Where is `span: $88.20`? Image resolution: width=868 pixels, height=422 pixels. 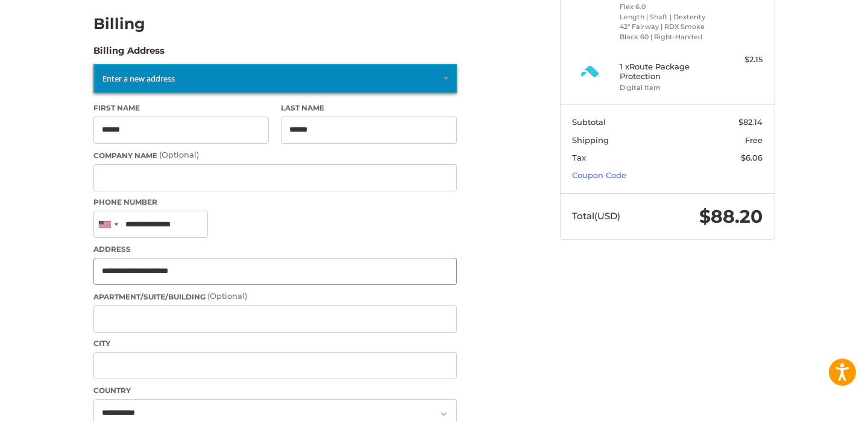 span: $88.20 is located at coordinates (731, 216).